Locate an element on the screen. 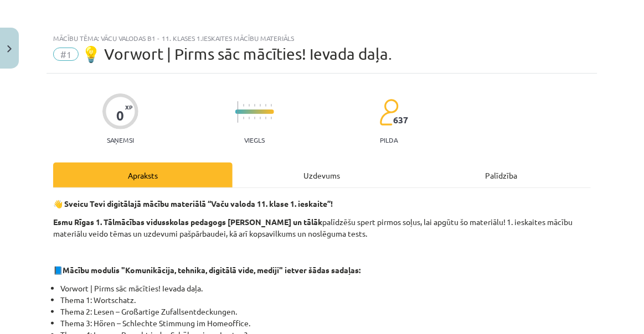 The width and height of the screenshot is (644, 334). img: students-c634bb4e5e11cddfef0936a35e636f08e4e9abd3cc4e673bd6f9a4125e45ecb1.svg is located at coordinates (389, 112).